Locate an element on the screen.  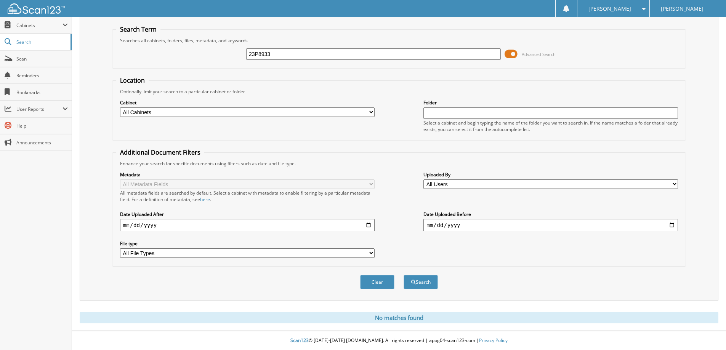
span: Scan123 is located at coordinates (299, 340).